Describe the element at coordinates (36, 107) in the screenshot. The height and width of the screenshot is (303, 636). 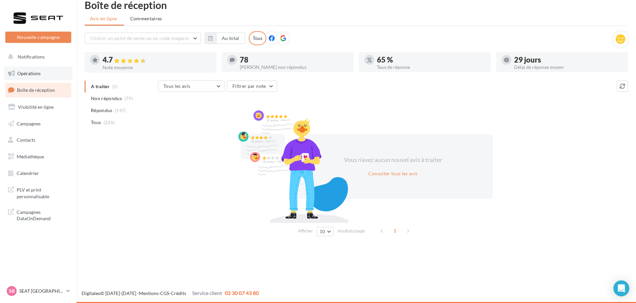
I see `span: Visibilité en ligne` at that location.